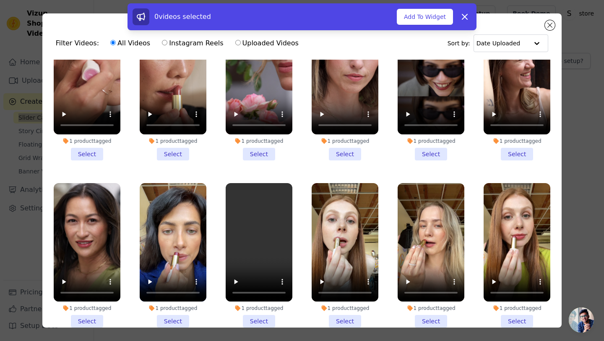  Describe the element at coordinates (180, 43) in the screenshot. I see `div: Filter Videos:` at that location.